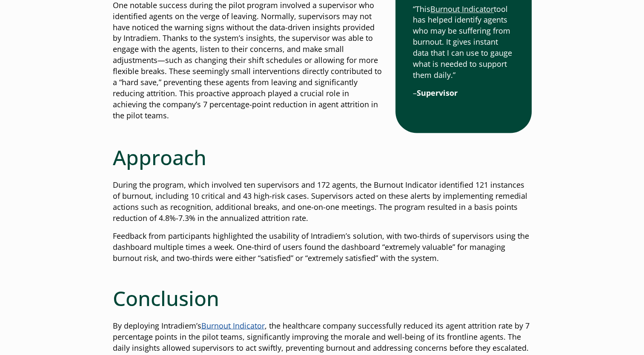 The width and height of the screenshot is (644, 355). Describe the element at coordinates (322, 298) in the screenshot. I see `h2: Conclusion` at that location.